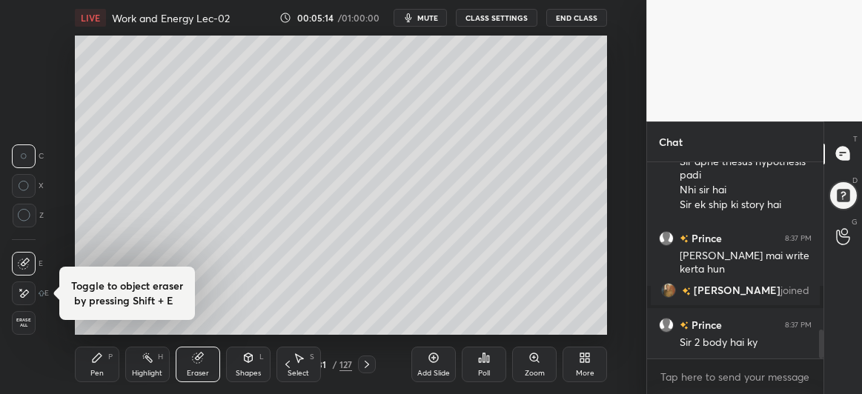 This screenshot has width=862, height=394. Describe the element at coordinates (27, 216) in the screenshot. I see `div: Z` at that location.